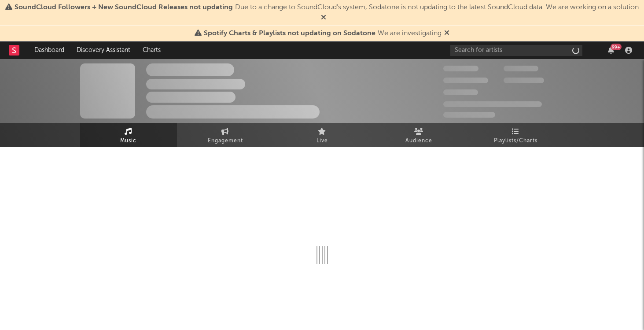 The width and height of the screenshot is (644, 330). What do you see at coordinates (611, 50) in the screenshot?
I see `button: 99+` at bounding box center [611, 50].